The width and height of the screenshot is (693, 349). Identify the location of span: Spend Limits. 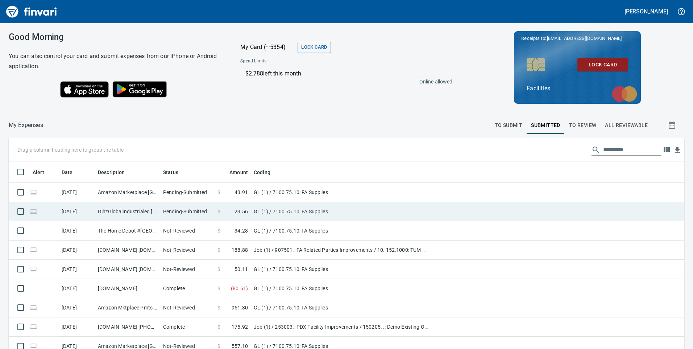
(300, 61).